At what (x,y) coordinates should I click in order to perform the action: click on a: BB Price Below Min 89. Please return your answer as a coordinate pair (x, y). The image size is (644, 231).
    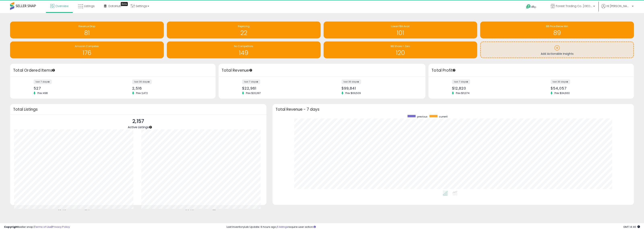
    Looking at the image, I should click on (557, 30).